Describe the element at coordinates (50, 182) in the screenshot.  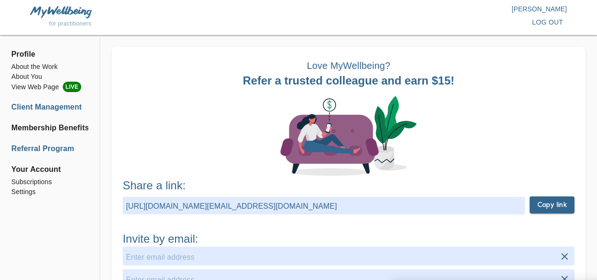
I see `li: Subscriptions` at that location.